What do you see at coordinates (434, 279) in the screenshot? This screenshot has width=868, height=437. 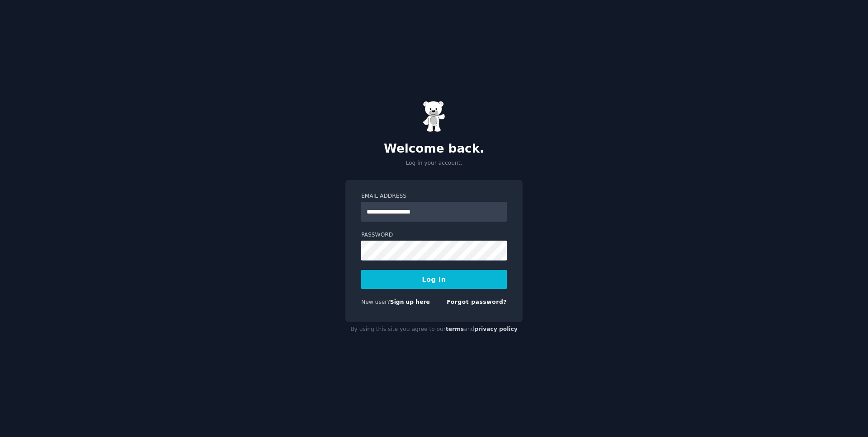 I see `button: Log In` at bounding box center [434, 279].